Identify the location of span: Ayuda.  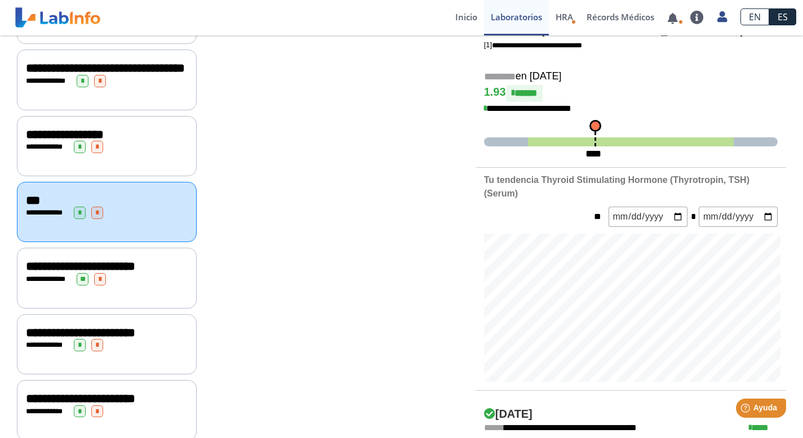
(63, 14).